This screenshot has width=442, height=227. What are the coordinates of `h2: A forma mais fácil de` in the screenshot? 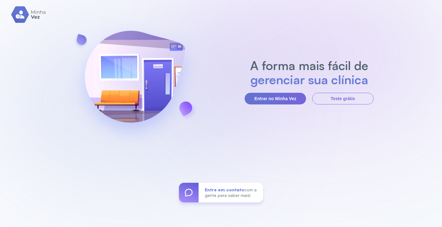 It's located at (309, 65).